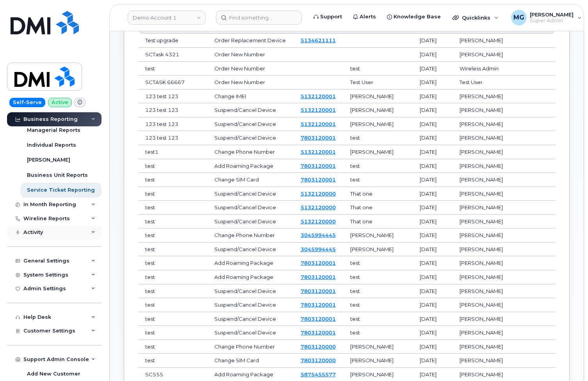 The width and height of the screenshot is (588, 381). I want to click on span: Quicklinks, so click(476, 18).